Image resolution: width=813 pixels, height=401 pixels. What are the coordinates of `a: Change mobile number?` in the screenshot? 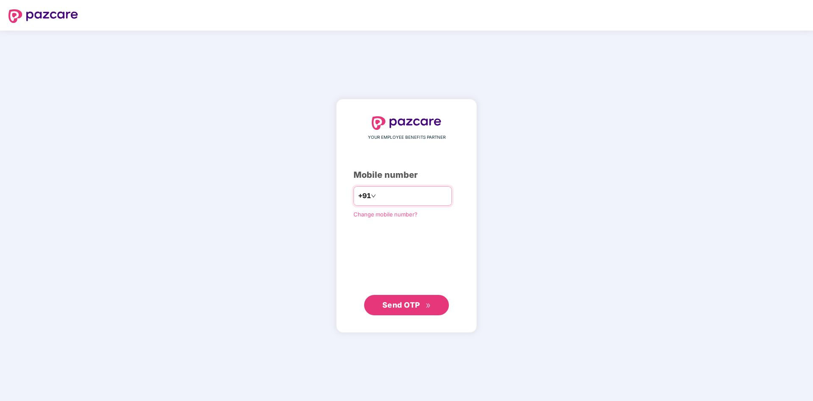 It's located at (385, 214).